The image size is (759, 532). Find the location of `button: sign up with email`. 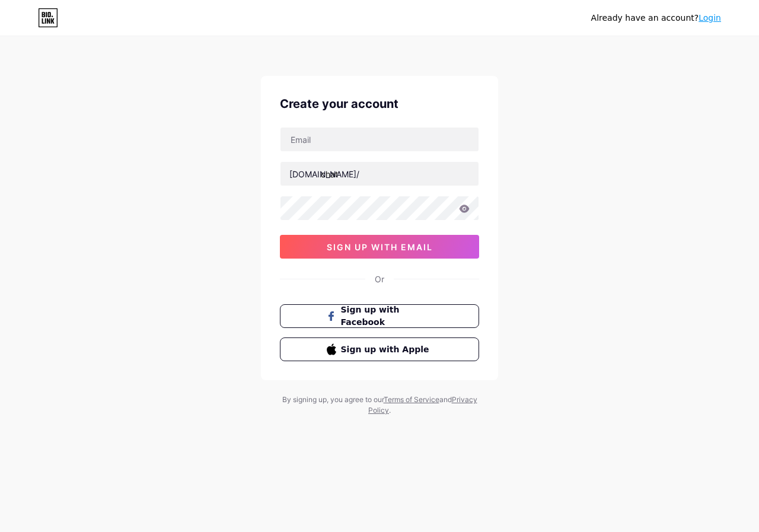

button: sign up with email is located at coordinates (380, 247).